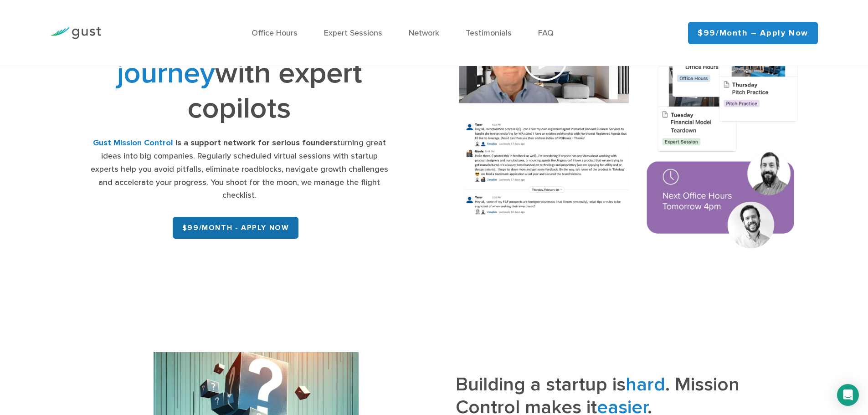 The image size is (868, 415). I want to click on span: hard, so click(645, 385).